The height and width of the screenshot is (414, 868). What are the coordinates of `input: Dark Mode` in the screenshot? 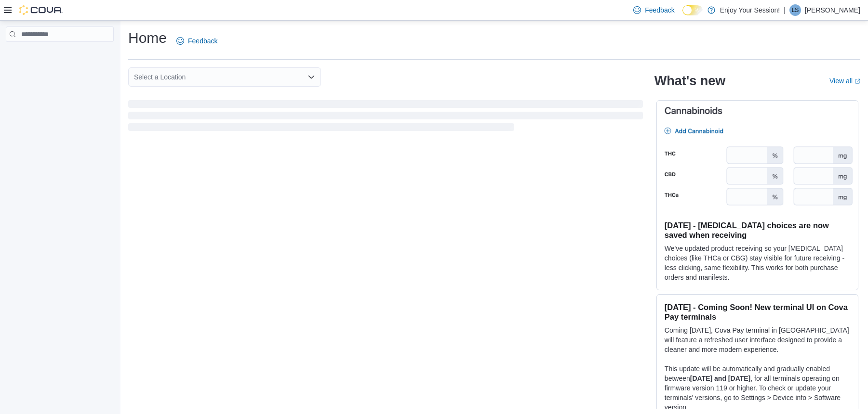 It's located at (692, 10).